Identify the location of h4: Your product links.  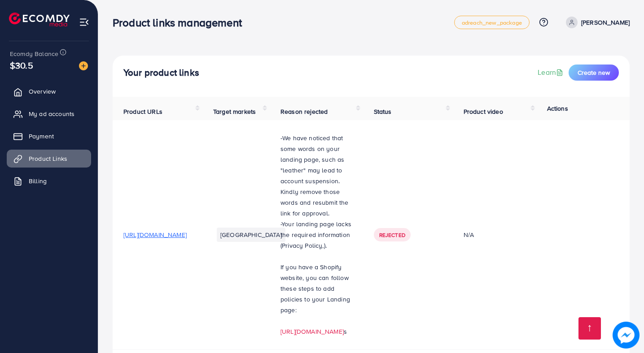
(161, 73).